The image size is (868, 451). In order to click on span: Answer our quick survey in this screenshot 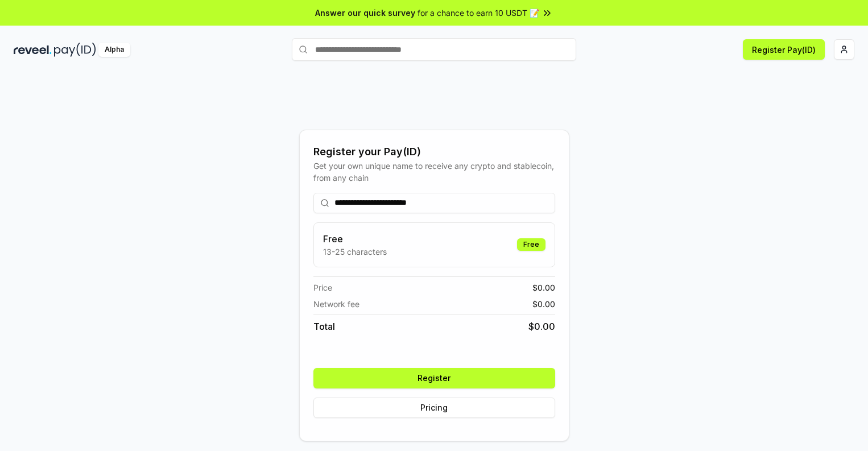, I will do `click(365, 13)`.